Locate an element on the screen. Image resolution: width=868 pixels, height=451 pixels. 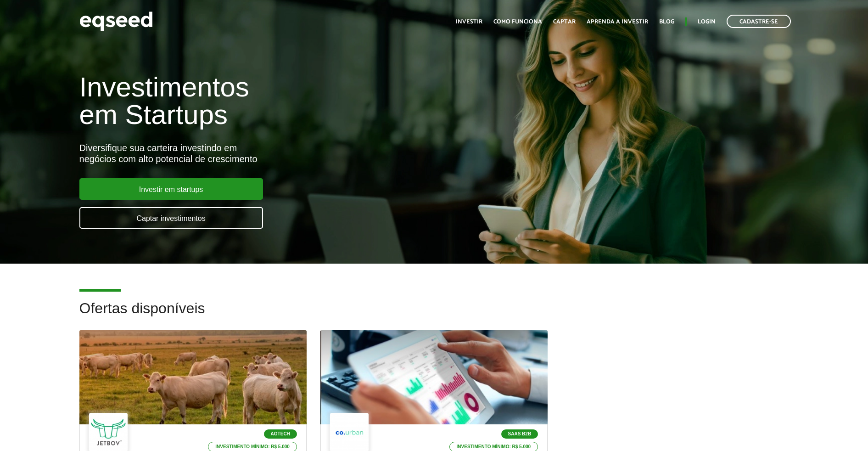
img: EqSeed is located at coordinates (116, 21).